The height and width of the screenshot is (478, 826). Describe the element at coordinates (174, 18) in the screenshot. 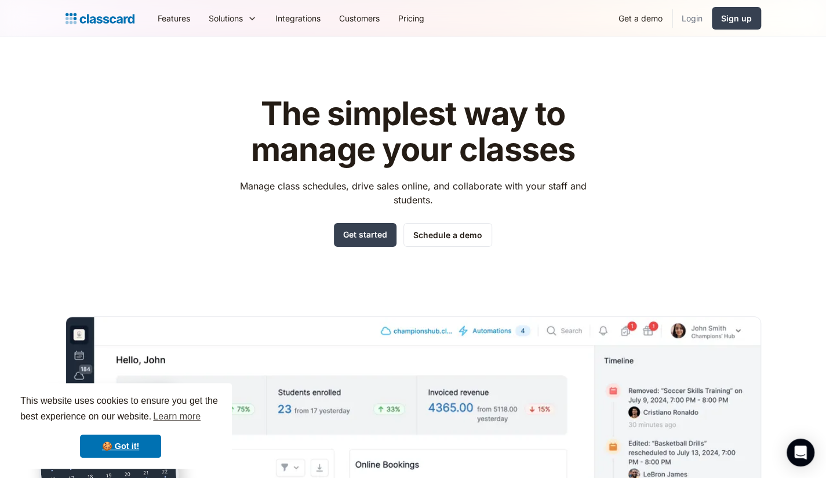

I see `a: Features` at that location.